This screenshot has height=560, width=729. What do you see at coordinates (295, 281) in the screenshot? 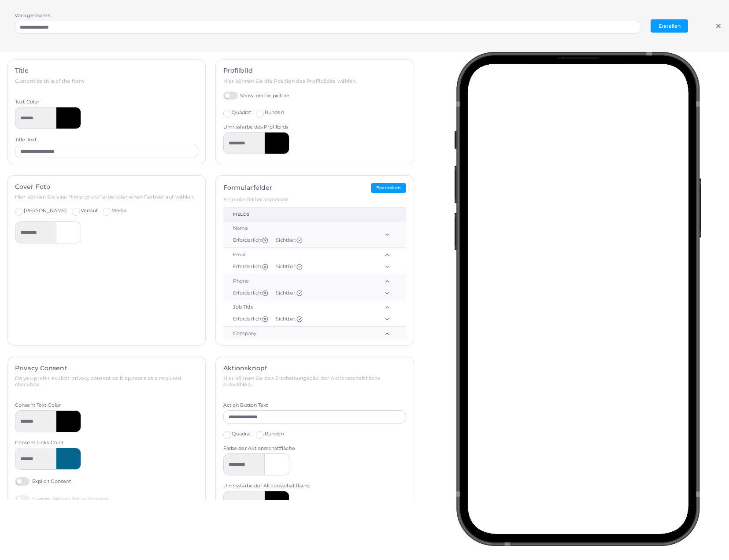
I see `div: Phone` at bounding box center [295, 281].